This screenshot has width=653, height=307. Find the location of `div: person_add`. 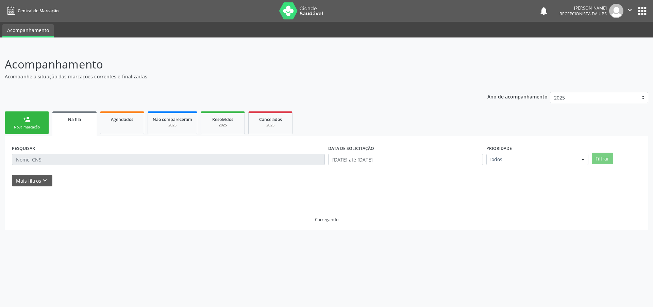

div: person_add is located at coordinates (27, 119).